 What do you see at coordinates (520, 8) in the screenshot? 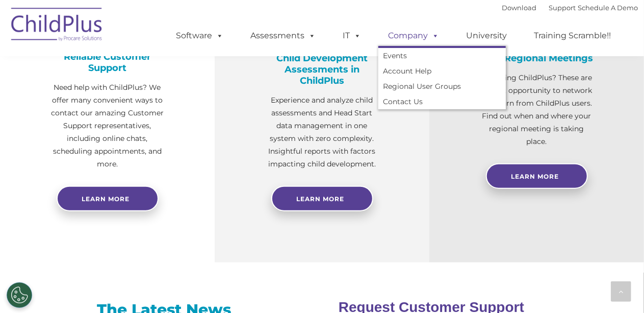
I see `a: Download` at bounding box center [520, 8].